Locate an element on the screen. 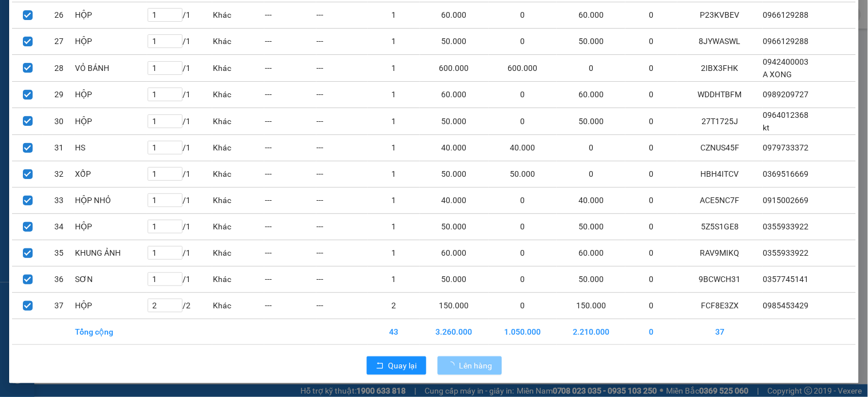 The width and height of the screenshot is (868, 397). span: 0357745141 is located at coordinates (786, 279).